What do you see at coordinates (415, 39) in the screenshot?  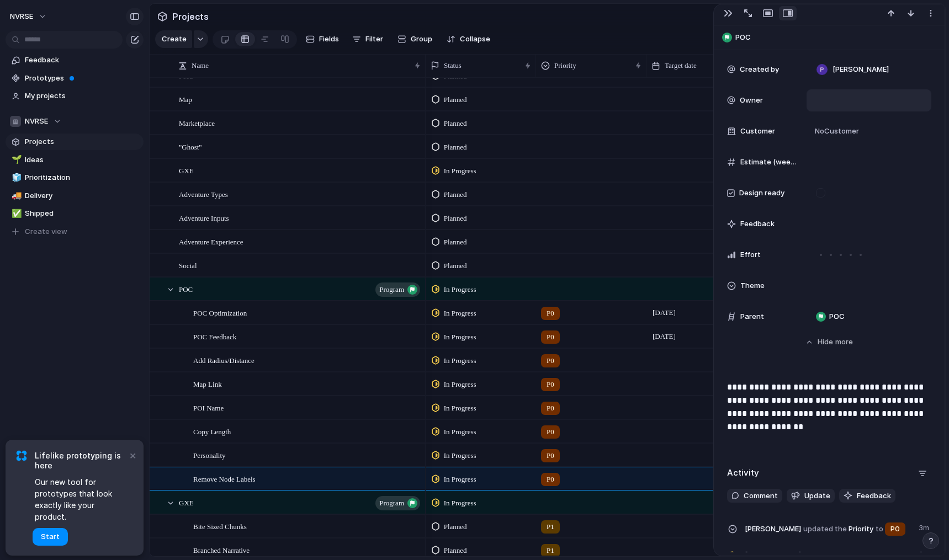 I see `button: Group` at bounding box center [415, 39].